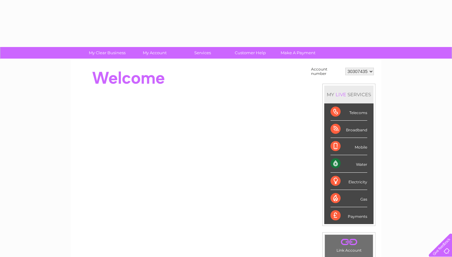 The image size is (452, 257). What do you see at coordinates (326, 72) in the screenshot?
I see `td: Account number` at bounding box center [326, 72].